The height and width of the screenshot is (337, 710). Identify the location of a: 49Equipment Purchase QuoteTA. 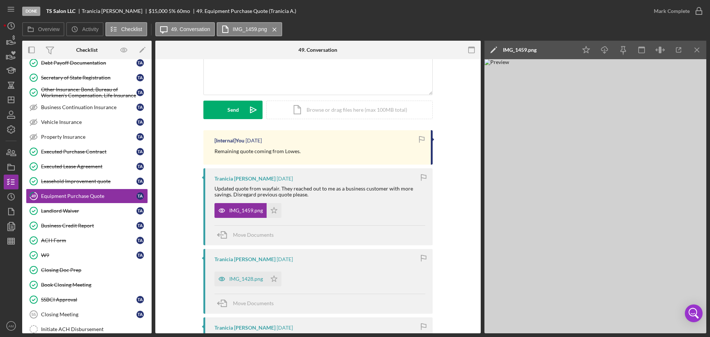
(87, 196).